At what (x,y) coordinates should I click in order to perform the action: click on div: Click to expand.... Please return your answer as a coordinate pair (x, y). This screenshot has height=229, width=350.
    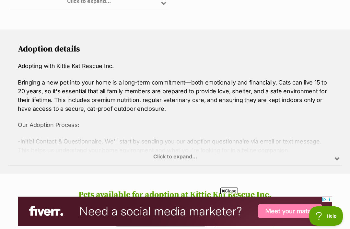
    Looking at the image, I should click on (175, 140).